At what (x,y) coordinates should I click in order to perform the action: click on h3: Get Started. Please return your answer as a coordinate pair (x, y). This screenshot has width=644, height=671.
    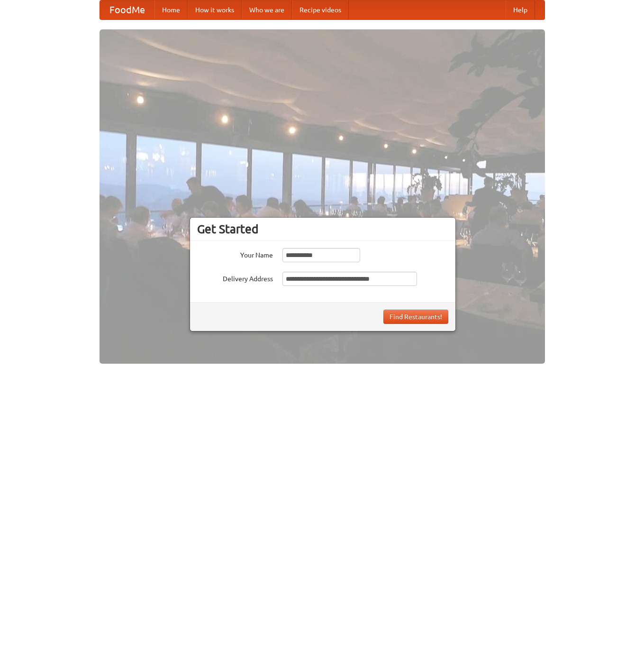
    Looking at the image, I should click on (323, 229).